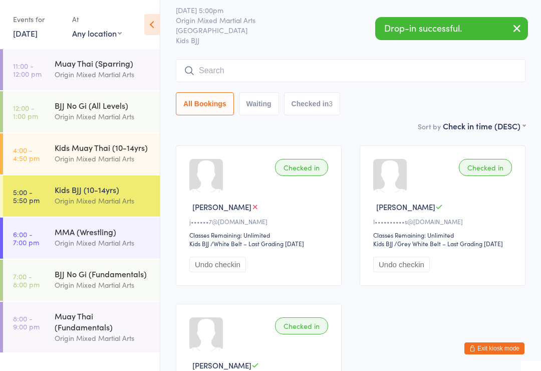  What do you see at coordinates (97, 33) in the screenshot?
I see `div: Any location` at bounding box center [97, 33].